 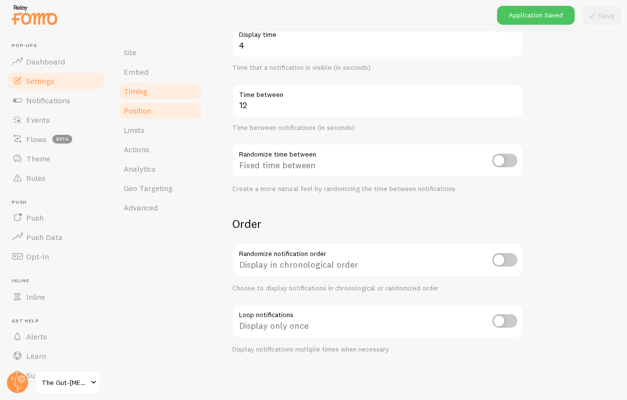 What do you see at coordinates (135, 91) in the screenshot?
I see `span: Timing` at bounding box center [135, 91].